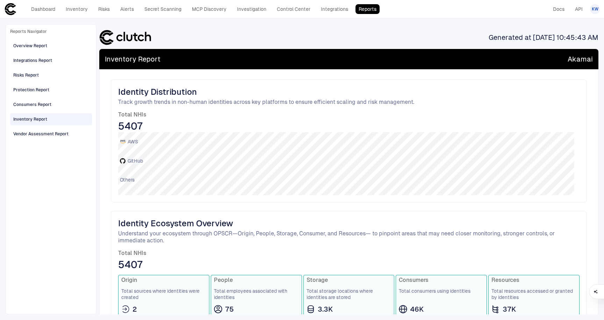  Describe the element at coordinates (441, 280) in the screenshot. I see `span: Consumers` at that location.